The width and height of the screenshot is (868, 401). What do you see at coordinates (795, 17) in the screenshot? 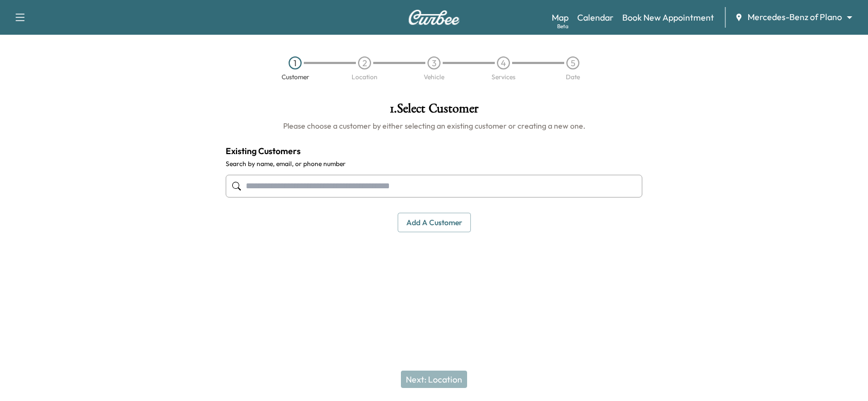
I see `span: Mercedes-Benz of Plano` at bounding box center [795, 17].